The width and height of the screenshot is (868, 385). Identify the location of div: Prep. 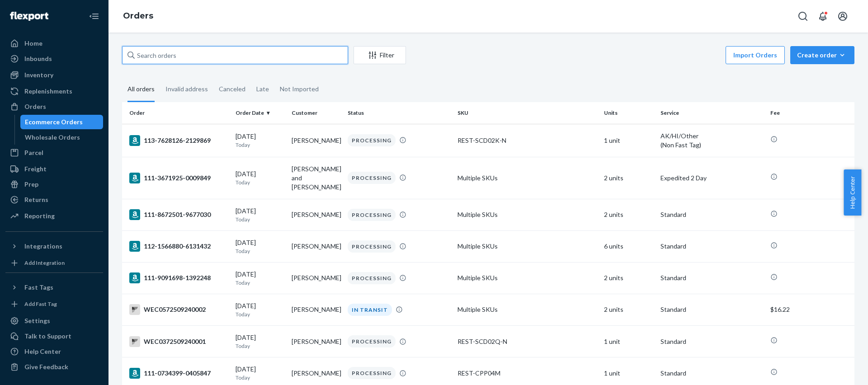
(32, 185).